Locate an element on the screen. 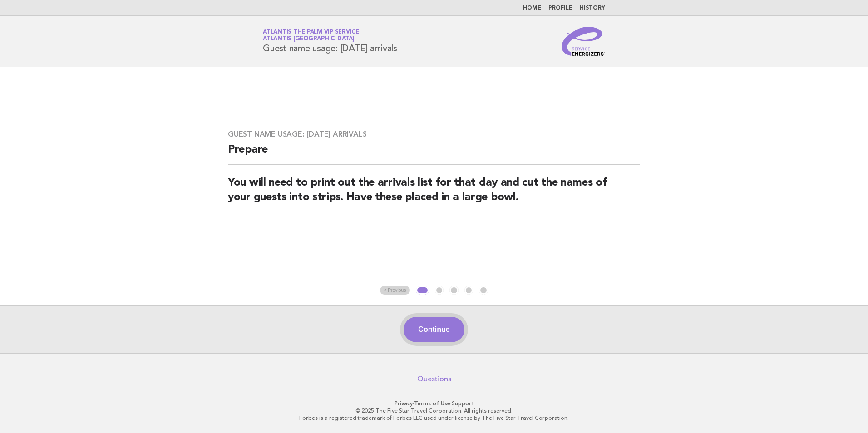 The height and width of the screenshot is (433, 868). img: Service Energizers is located at coordinates (583, 42).